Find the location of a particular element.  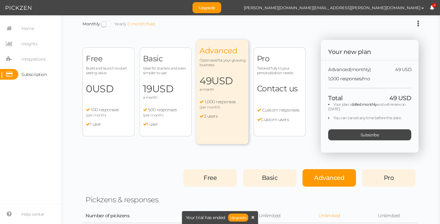

a: Monthly is located at coordinates (91, 24).